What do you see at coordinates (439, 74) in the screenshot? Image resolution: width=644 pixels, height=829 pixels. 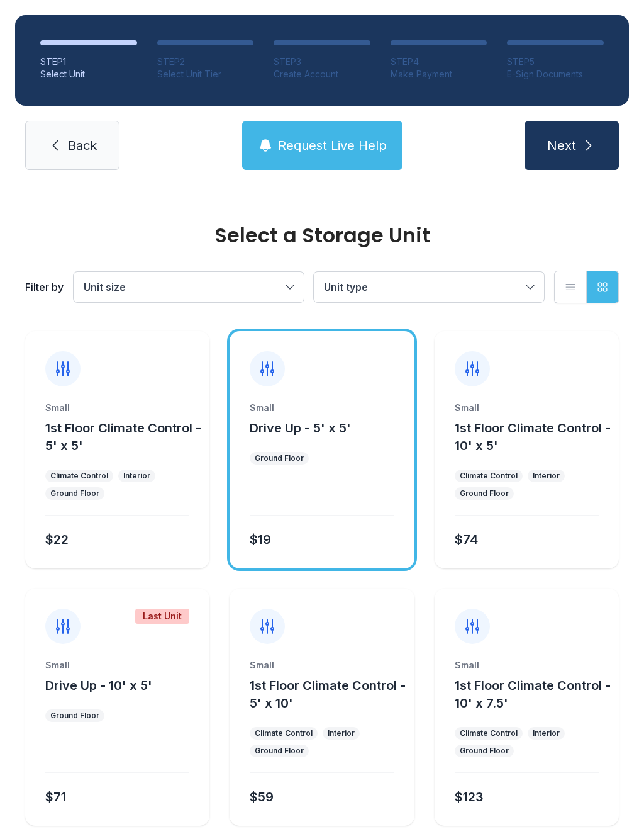 I see `div: Make Payment` at bounding box center [439, 74].